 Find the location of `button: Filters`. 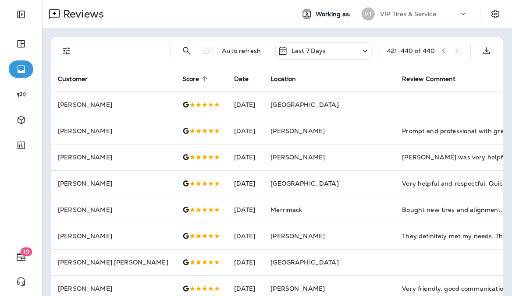

button: Filters is located at coordinates (67, 51).